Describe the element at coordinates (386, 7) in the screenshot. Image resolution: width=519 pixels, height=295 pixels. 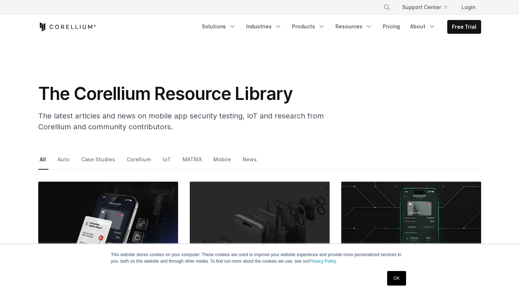
I see `button: Search` at that location.